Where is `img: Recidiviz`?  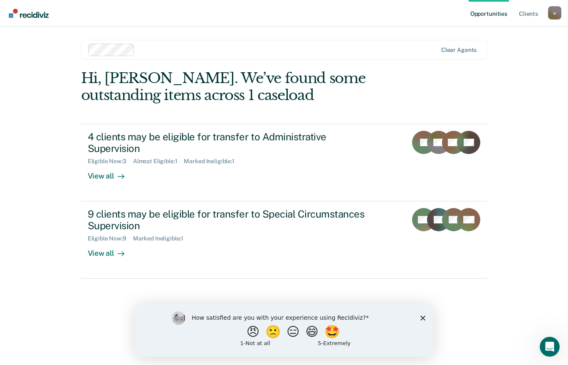
img: Recidiviz is located at coordinates (29, 13).